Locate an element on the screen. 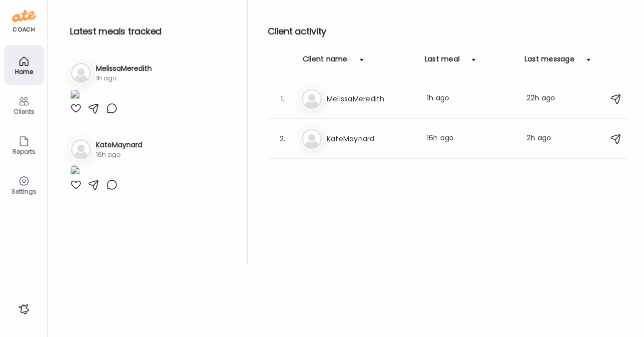  img: images%2FCIgFzggg5adwxhZDfsPyIokDCEN2%2FTAysyB8eHhoxU6Cs9kmM%2FGiFCMpWXn21QMLovsTYE_1080 is located at coordinates (75, 172).